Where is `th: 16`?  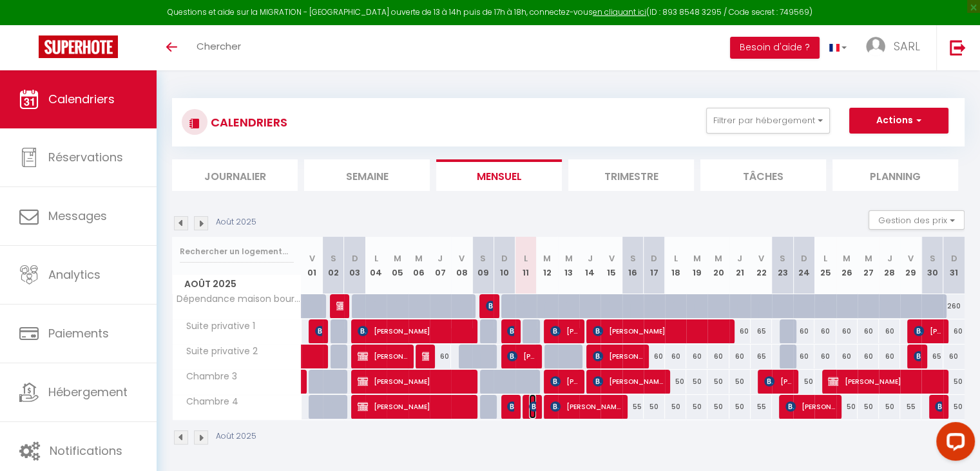
th: 16 is located at coordinates (633, 265).